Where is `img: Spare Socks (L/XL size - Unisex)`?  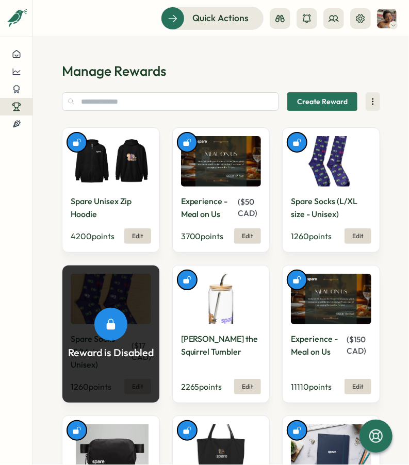 img: Spare Socks (L/XL size - Unisex) is located at coordinates (331, 161).